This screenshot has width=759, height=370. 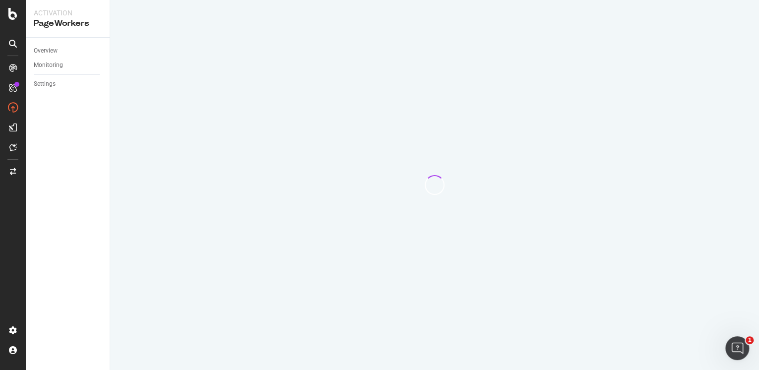 What do you see at coordinates (750, 340) in the screenshot?
I see `span: 1` at bounding box center [750, 340].